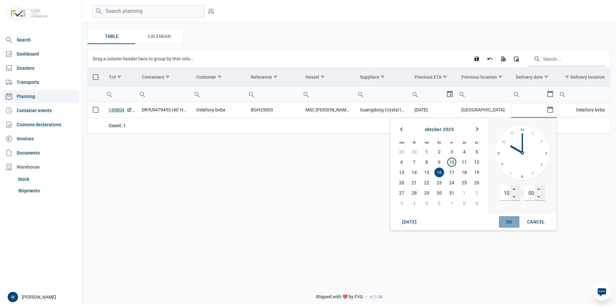 The image size is (616, 306). What do you see at coordinates (588, 77) in the screenshot?
I see `div: Delivery location` at bounding box center [588, 77].